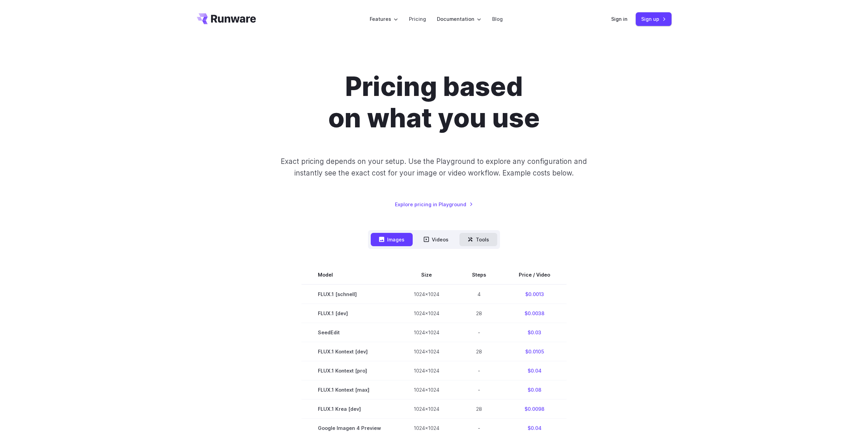 Image resolution: width=868 pixels, height=434 pixels. What do you see at coordinates (654, 18) in the screenshot?
I see `a: Sign up` at bounding box center [654, 18].